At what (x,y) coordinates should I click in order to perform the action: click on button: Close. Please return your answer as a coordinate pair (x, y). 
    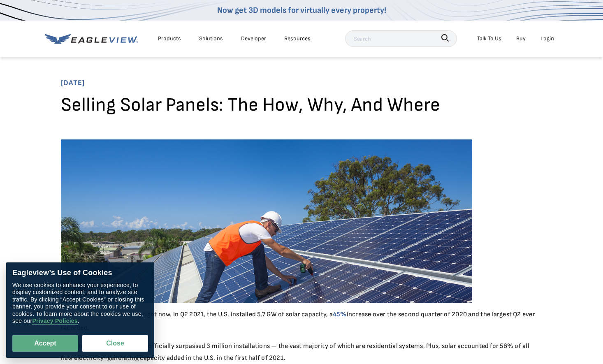
    Looking at the image, I should click on (115, 343).